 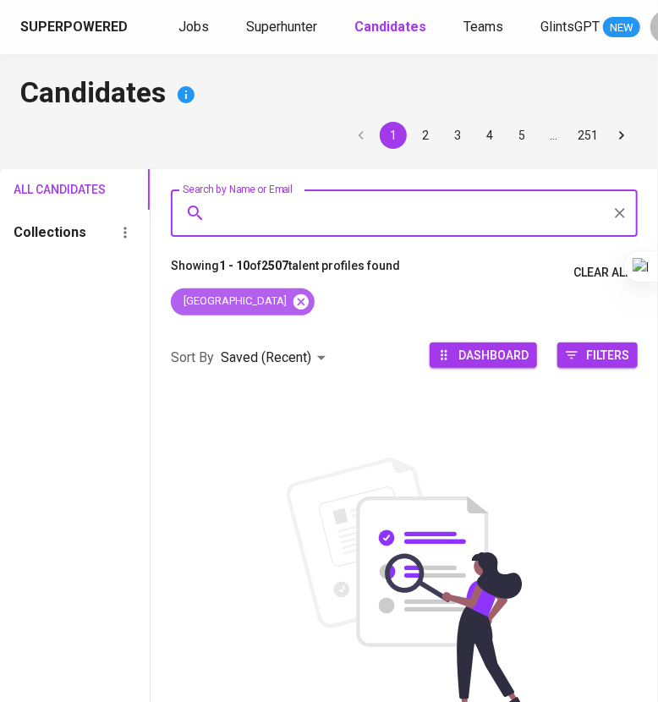 I want to click on span: Clear All, so click(x=602, y=272).